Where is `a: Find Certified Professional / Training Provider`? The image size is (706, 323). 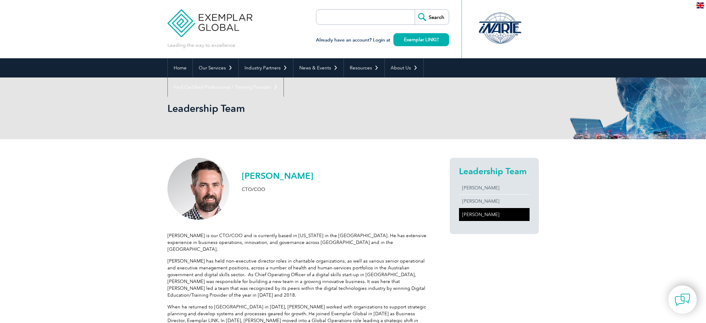
a: Find Certified Professional / Training Provider is located at coordinates (226, 87).